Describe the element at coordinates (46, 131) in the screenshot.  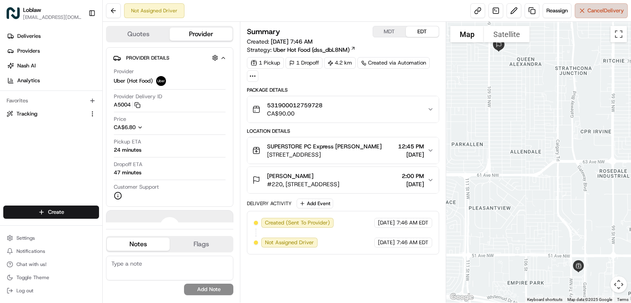
I see `span: Klarizel Pensader` at that location.